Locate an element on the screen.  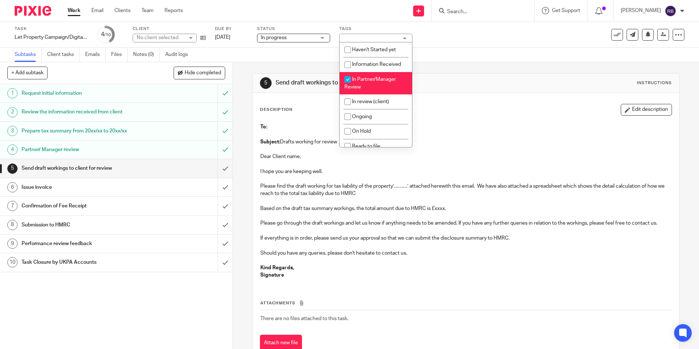
h1: Request initial information is located at coordinates (84, 93).